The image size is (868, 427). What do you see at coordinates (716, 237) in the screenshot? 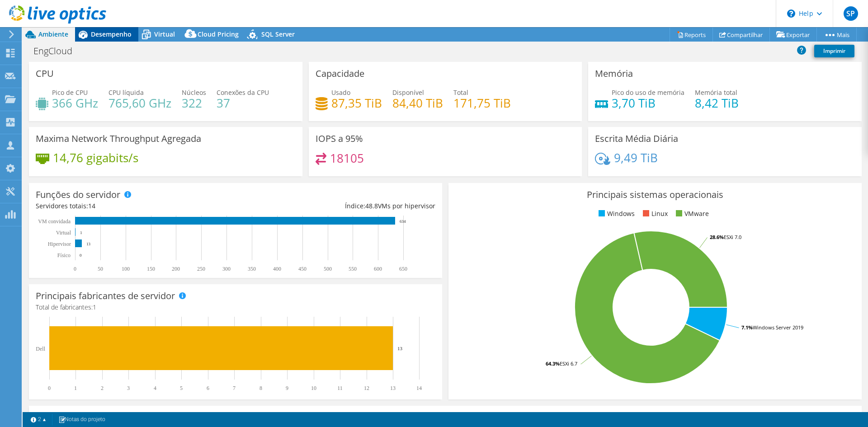
I see `tspan: 28.6%` at bounding box center [716, 237].